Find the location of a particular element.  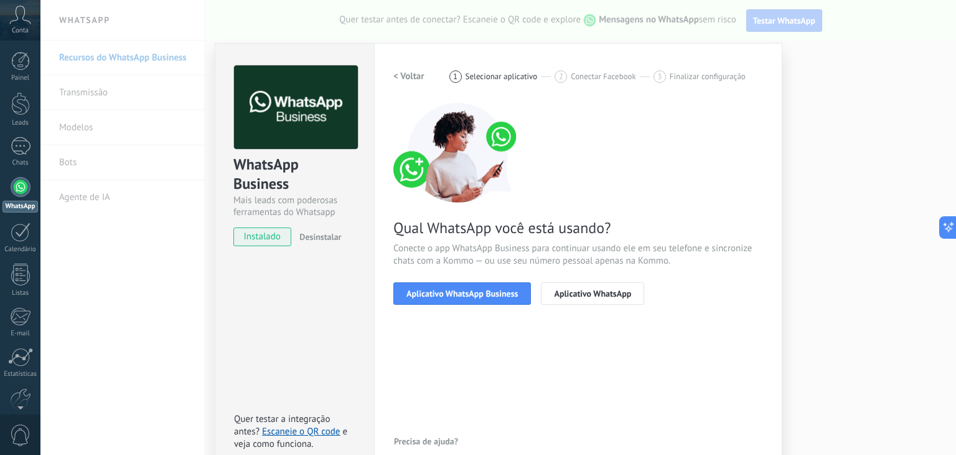

span: e veja como funciona. is located at coordinates (291, 437).